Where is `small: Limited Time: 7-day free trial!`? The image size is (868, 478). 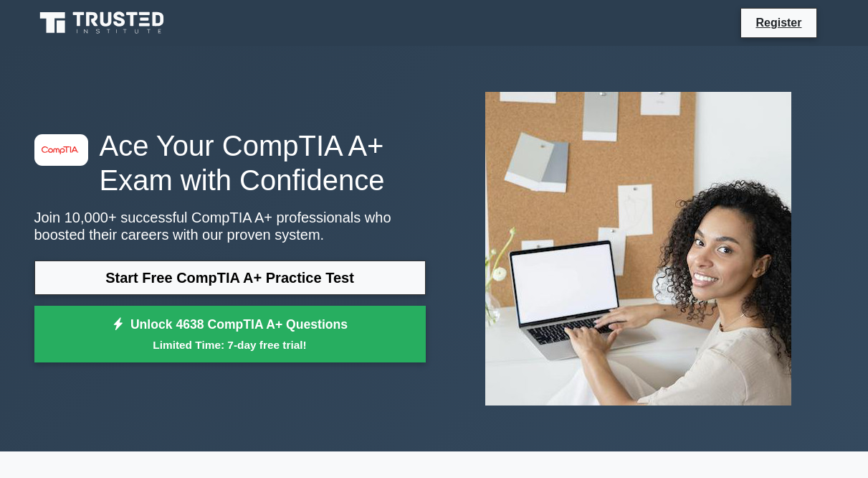 small: Limited Time: 7-day free trial! is located at coordinates (230, 344).